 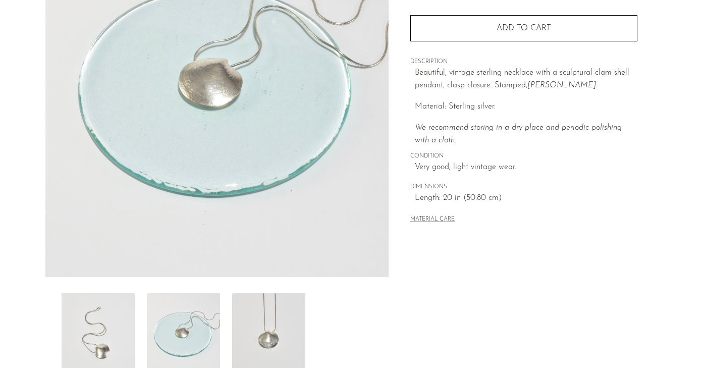 I want to click on span: DESCRIPTION, so click(x=524, y=62).